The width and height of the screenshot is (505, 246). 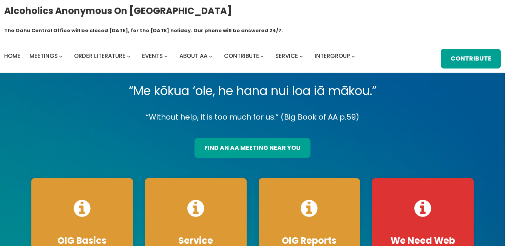 I want to click on a: About AA, so click(x=193, y=56).